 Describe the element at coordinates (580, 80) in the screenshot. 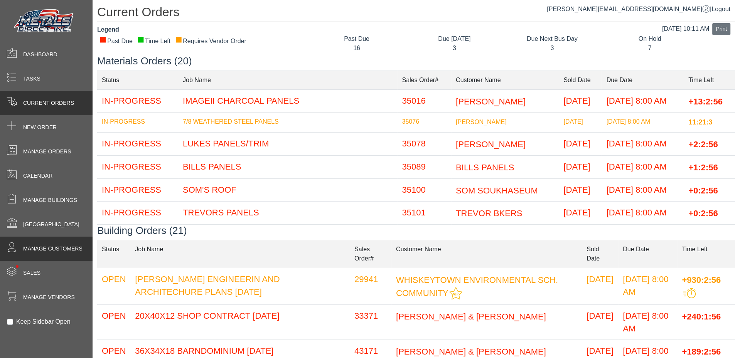

I see `td: Sold Date` at that location.